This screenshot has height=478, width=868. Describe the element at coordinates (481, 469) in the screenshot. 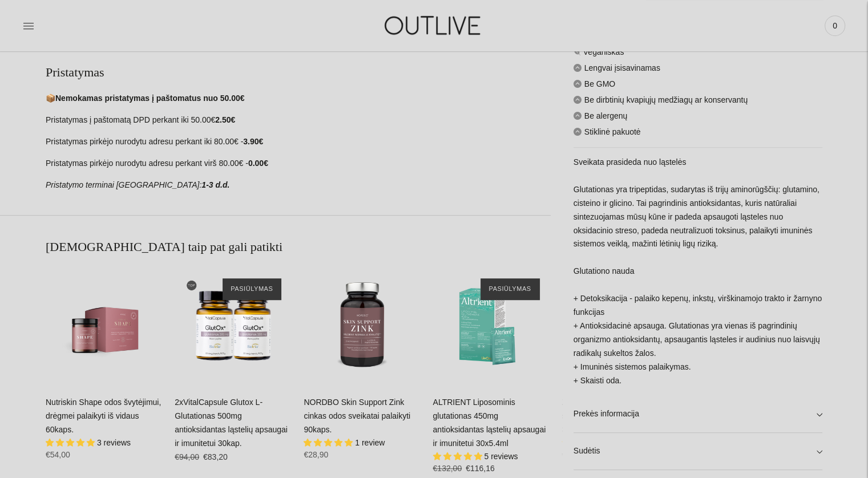

I see `span: €116,16` at that location.